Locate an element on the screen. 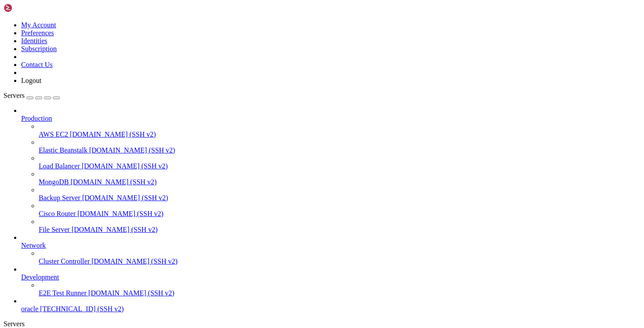 This screenshot has height=328, width=644. span: oracle is located at coordinates (30, 308).